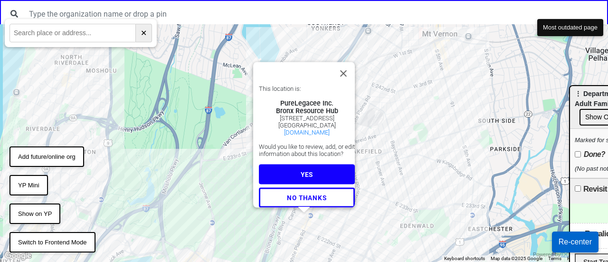 The width and height of the screenshot is (608, 262). I want to click on div: This location is:, so click(307, 88).